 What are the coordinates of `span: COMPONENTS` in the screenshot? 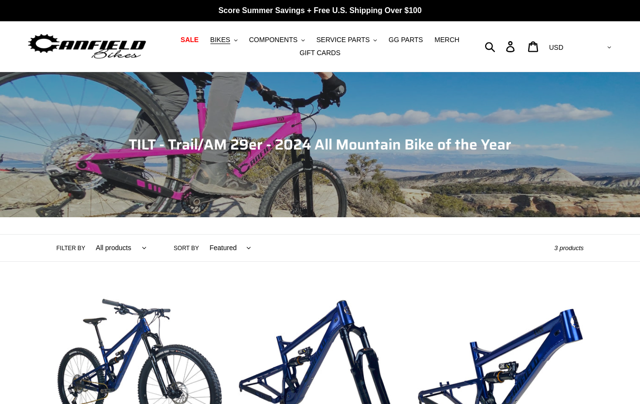 It's located at (273, 40).